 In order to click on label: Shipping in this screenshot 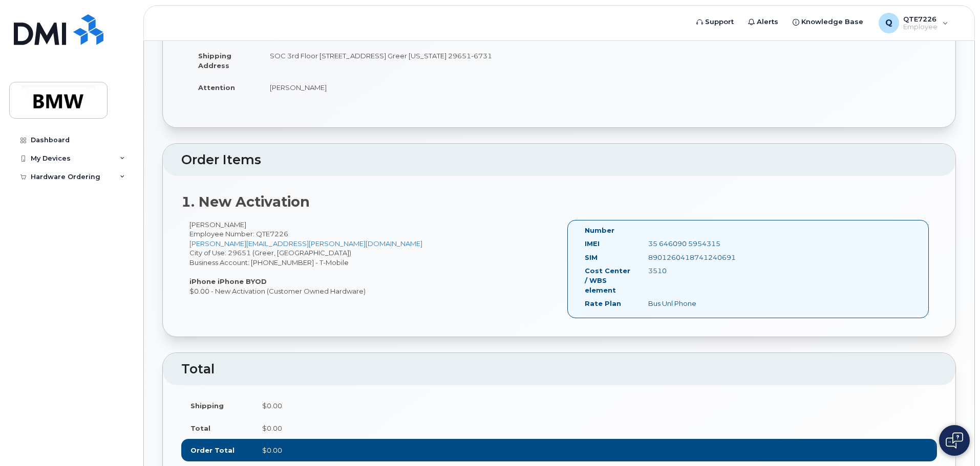, I will do `click(207, 406)`.